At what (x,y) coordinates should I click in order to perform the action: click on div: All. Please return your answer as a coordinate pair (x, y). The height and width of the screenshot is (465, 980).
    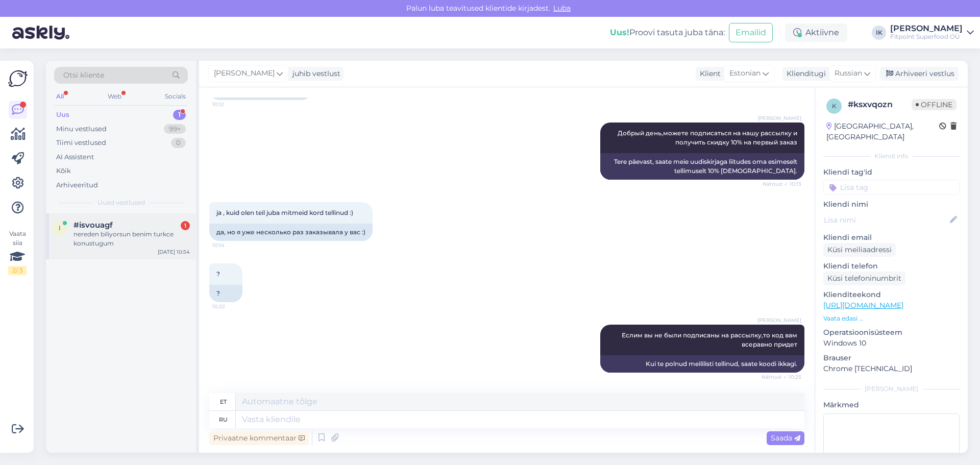
    Looking at the image, I should click on (59, 96).